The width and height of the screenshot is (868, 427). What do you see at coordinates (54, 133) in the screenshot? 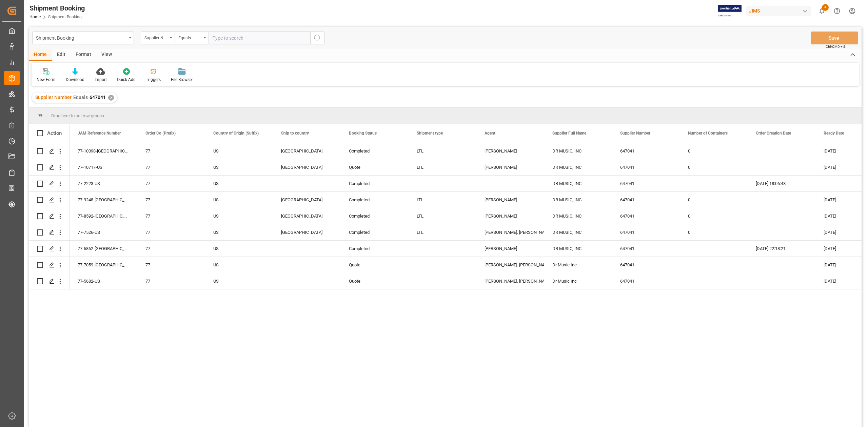
I see `div: Action` at bounding box center [54, 133].